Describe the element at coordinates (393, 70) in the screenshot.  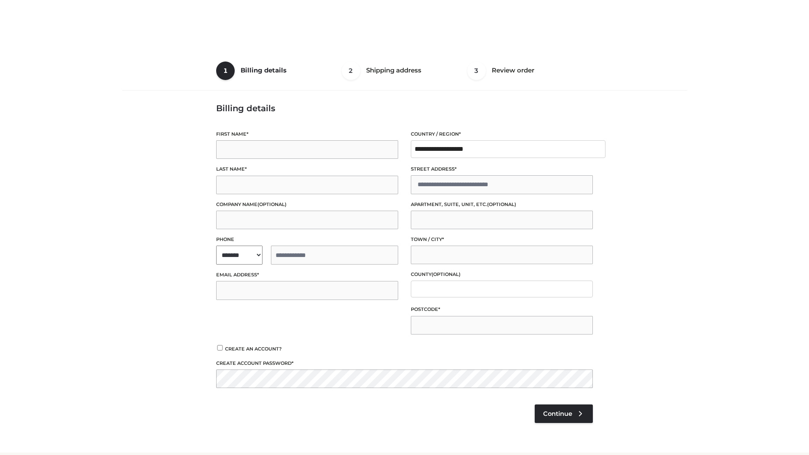
I see `span: Shipping address` at that location.